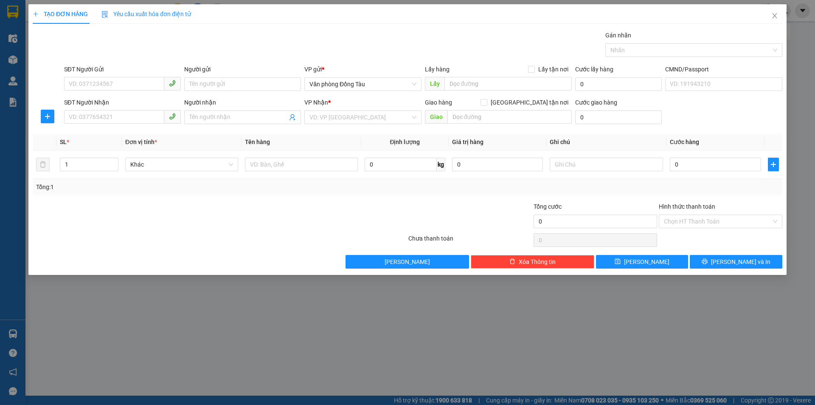  What do you see at coordinates (512, 262) in the screenshot?
I see `span: delete` at bounding box center [512, 262].